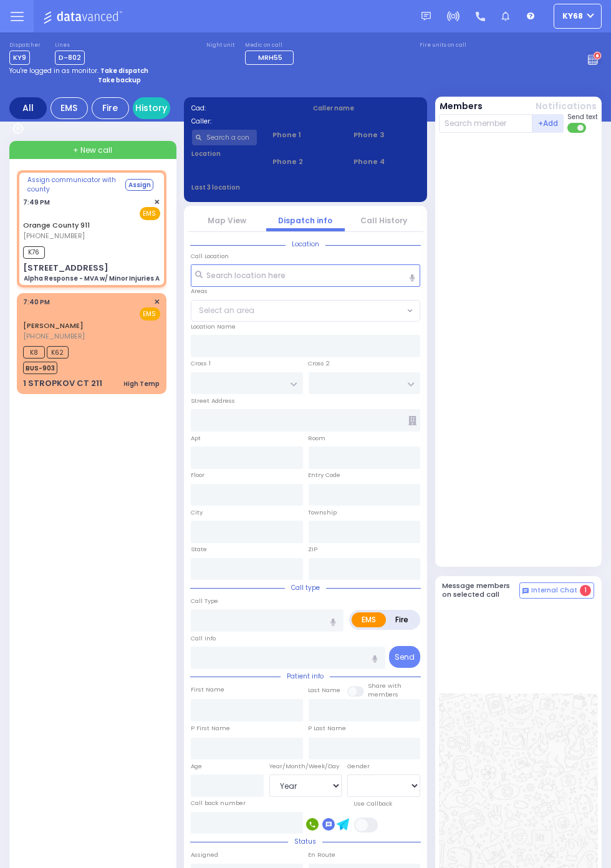 This screenshot has height=868, width=611. What do you see at coordinates (245, 108) in the screenshot?
I see `label: Cad:` at bounding box center [245, 108].